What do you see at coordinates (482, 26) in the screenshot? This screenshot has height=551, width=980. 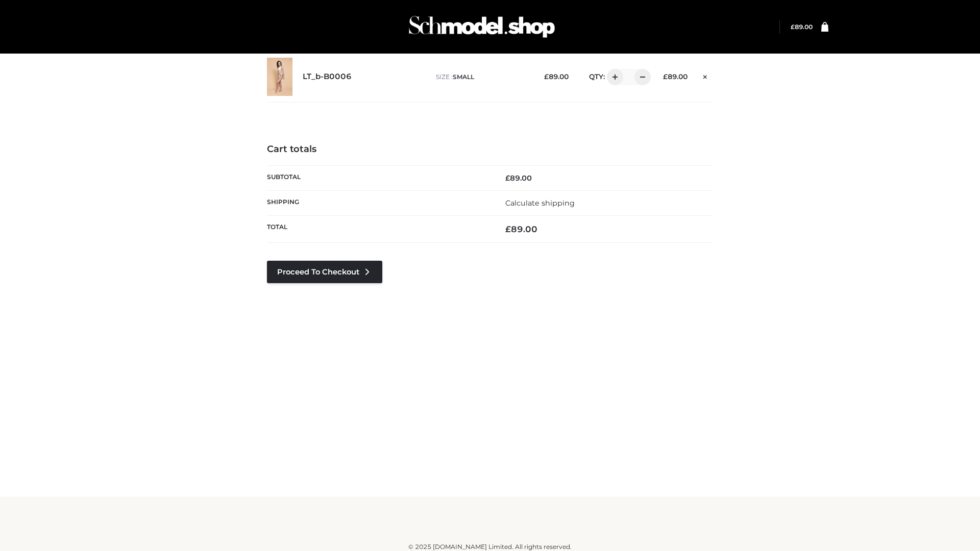 I see `img: Schmodel Admin 964` at bounding box center [482, 26].